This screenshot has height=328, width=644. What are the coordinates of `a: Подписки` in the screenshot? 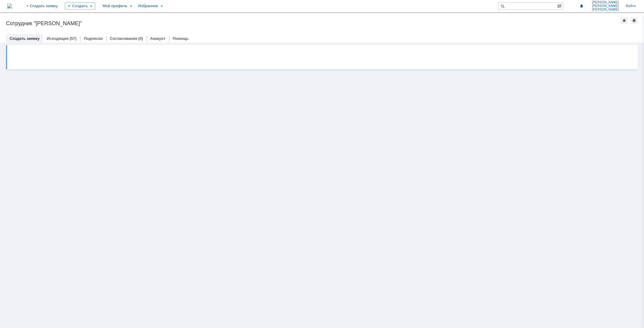 It's located at (93, 38).